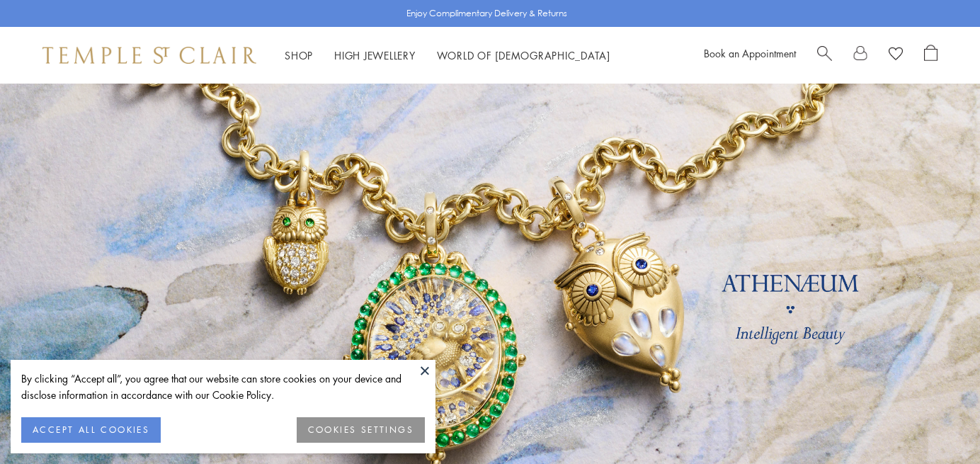 Image resolution: width=980 pixels, height=464 pixels. What do you see at coordinates (447, 55) in the screenshot?
I see `nav: Main navigation` at bounding box center [447, 55].